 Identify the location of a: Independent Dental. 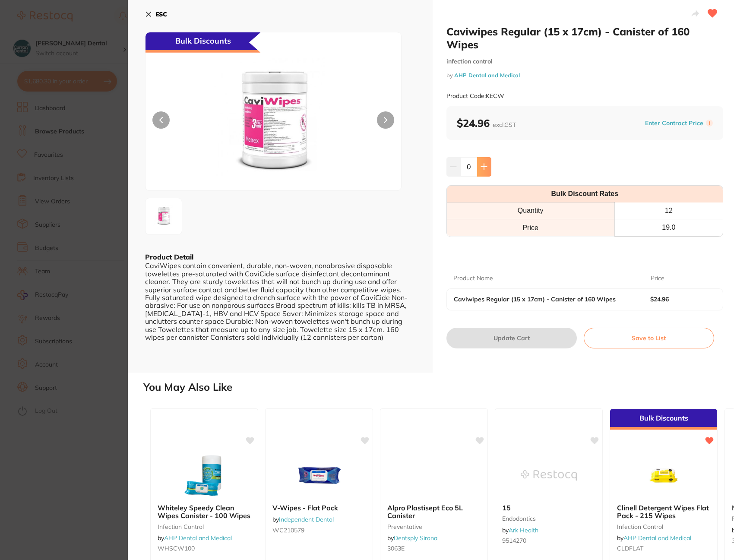
(307, 520).